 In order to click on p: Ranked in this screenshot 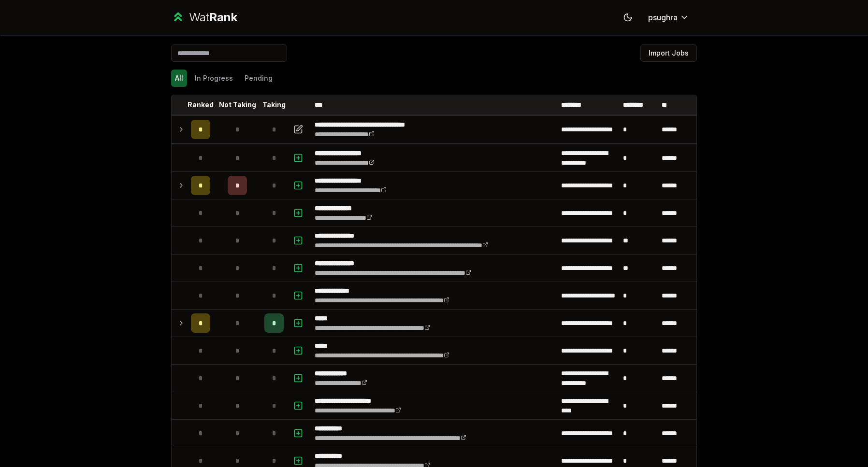, I will do `click(200, 105)`.